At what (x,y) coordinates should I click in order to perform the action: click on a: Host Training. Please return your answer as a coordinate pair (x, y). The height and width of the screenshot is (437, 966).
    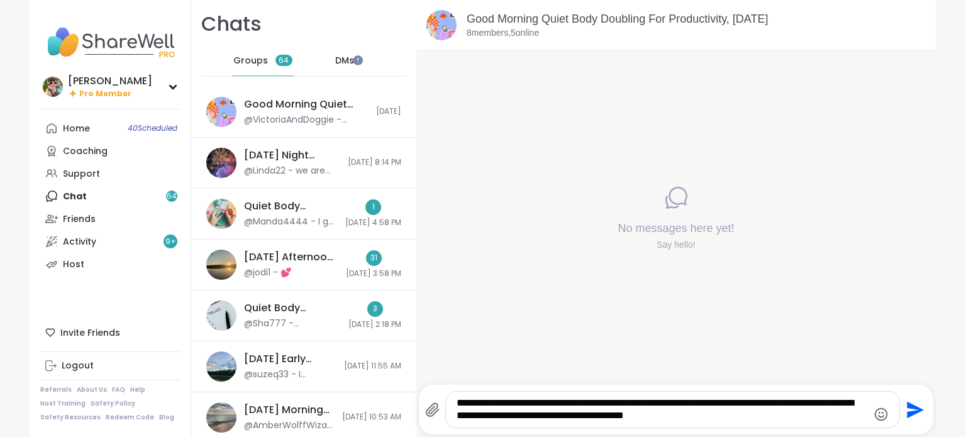
    Looking at the image, I should click on (63, 404).